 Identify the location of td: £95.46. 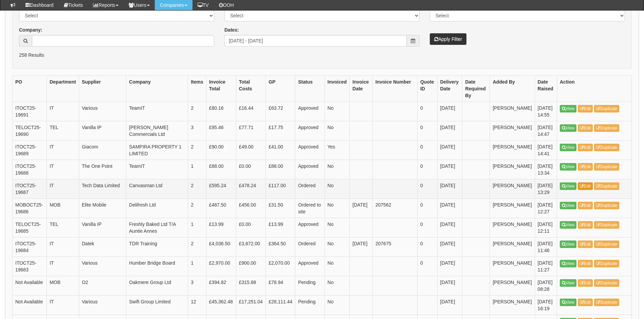
(221, 131).